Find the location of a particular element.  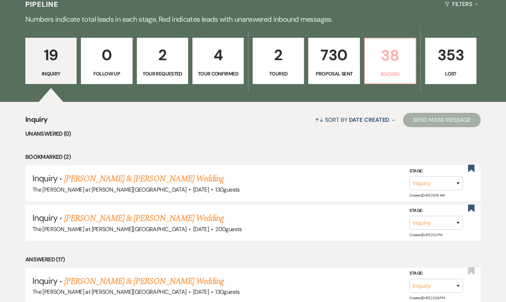

button: Send Mass Message is located at coordinates (442, 120).